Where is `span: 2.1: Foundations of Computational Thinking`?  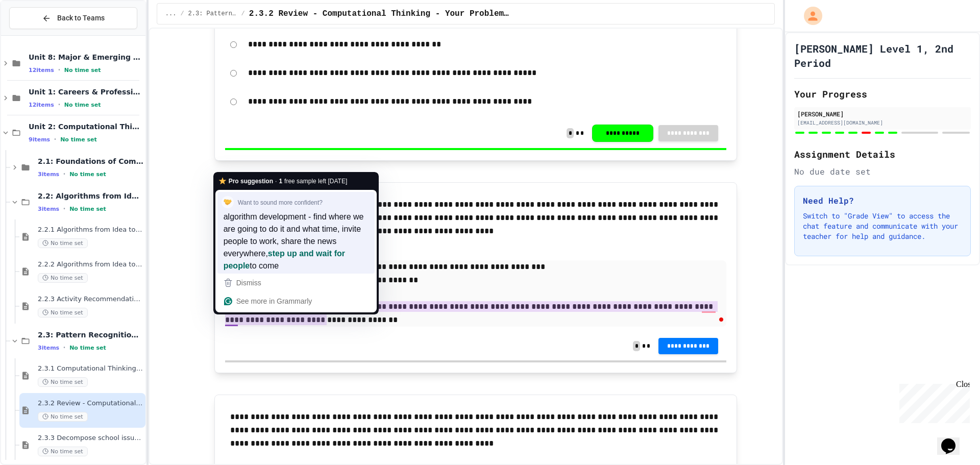
span: 2.1: Foundations of Computational Thinking is located at coordinates (90, 161).